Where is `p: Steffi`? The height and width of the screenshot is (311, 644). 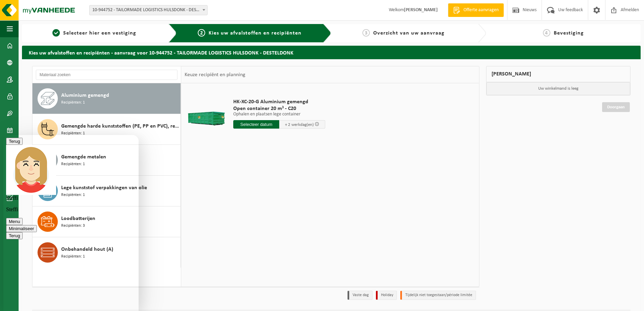 p: Steffi is located at coordinates (67, 74).